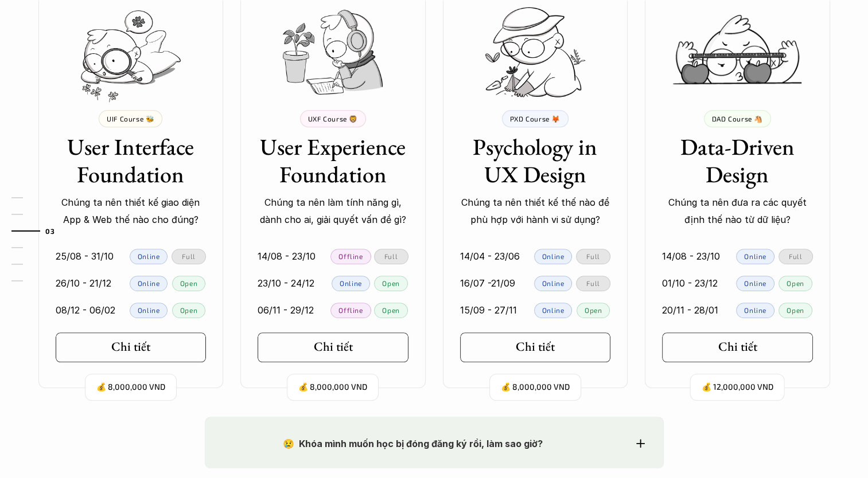 Image resolution: width=868 pixels, height=478 pixels. What do you see at coordinates (131, 211) in the screenshot?
I see `p: Chúng ta nên thiết kế giao diện App & Web thế nào cho đúng?` at bounding box center [131, 211].